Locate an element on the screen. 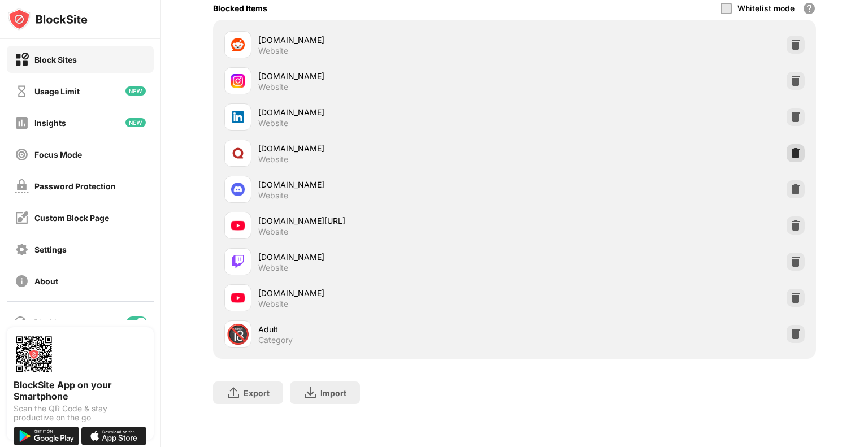  div: About is located at coordinates (46, 281).